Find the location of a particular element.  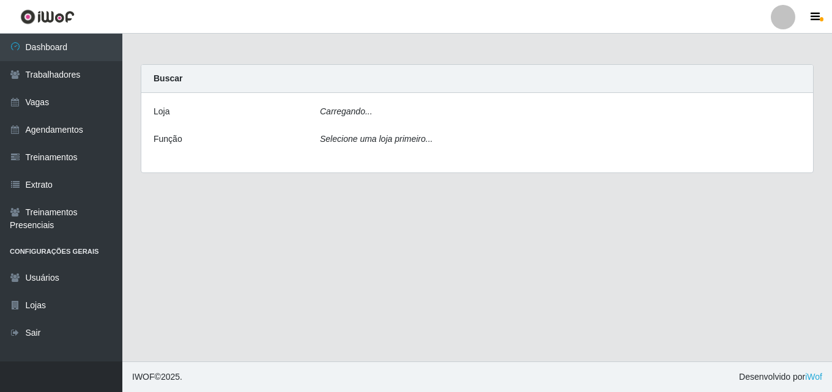

span: © 2025 . is located at coordinates (157, 377).